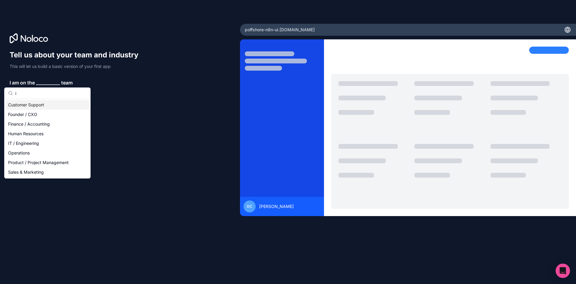 Image resolution: width=576 pixels, height=284 pixels. What do you see at coordinates (563, 270) in the screenshot?
I see `div: Open Intercom Messenger` at bounding box center [563, 270].